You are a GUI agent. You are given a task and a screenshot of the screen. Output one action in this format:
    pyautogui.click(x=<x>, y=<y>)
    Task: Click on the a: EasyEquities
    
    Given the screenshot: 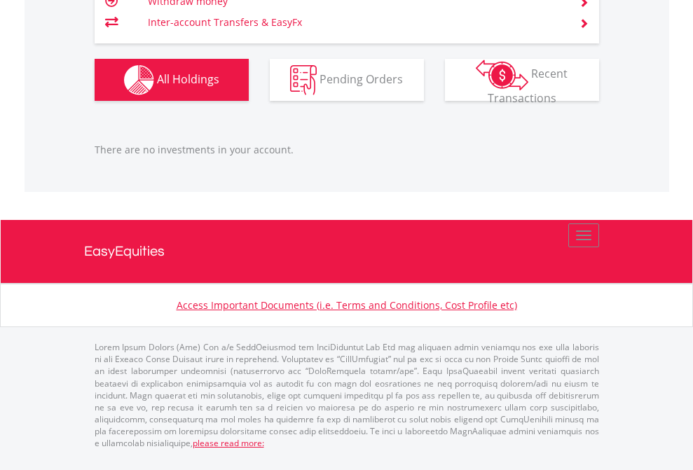 What is the action you would take?
    pyautogui.click(x=347, y=252)
    